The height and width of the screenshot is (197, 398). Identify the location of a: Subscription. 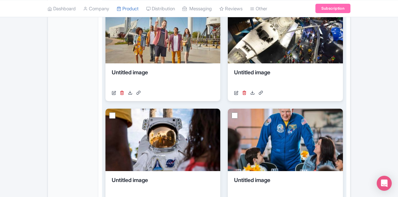
(333, 8).